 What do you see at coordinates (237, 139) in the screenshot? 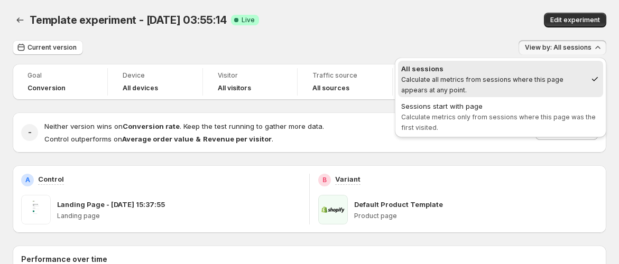
I see `strong: Revenue per visitor` at bounding box center [237, 139].